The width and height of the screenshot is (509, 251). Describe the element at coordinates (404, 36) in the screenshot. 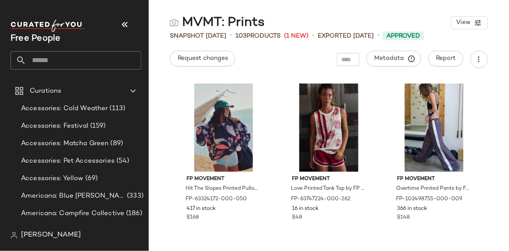

I see `span: Approved` at that location.